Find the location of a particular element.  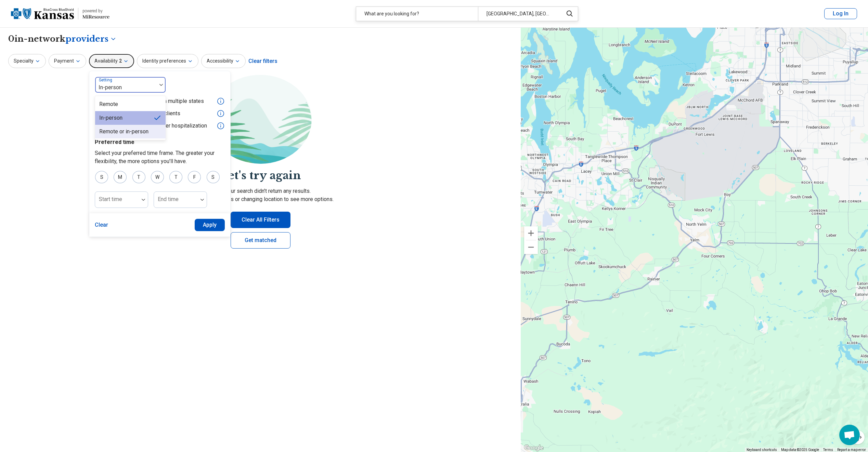

div: Remote or in-person is located at coordinates (124, 132).